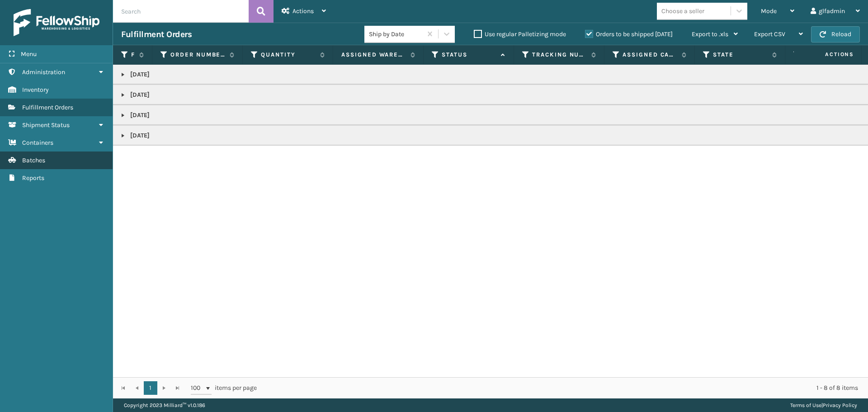 This screenshot has height=412, width=868. What do you see at coordinates (840, 406) in the screenshot?
I see `a: Privacy Policy` at bounding box center [840, 406].